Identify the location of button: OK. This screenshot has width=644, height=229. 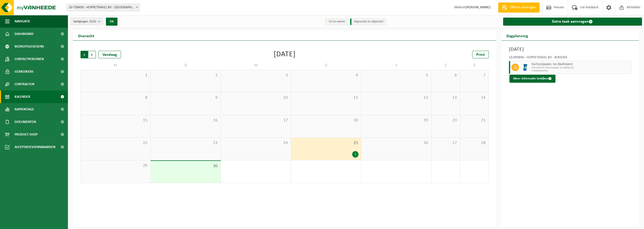
(112, 22).